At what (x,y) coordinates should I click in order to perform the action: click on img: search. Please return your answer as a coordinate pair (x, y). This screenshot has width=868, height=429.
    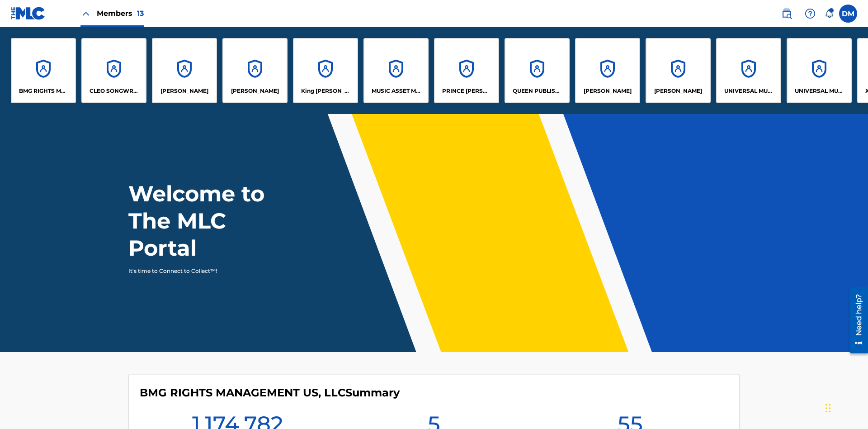
    Looking at the image, I should click on (787, 13).